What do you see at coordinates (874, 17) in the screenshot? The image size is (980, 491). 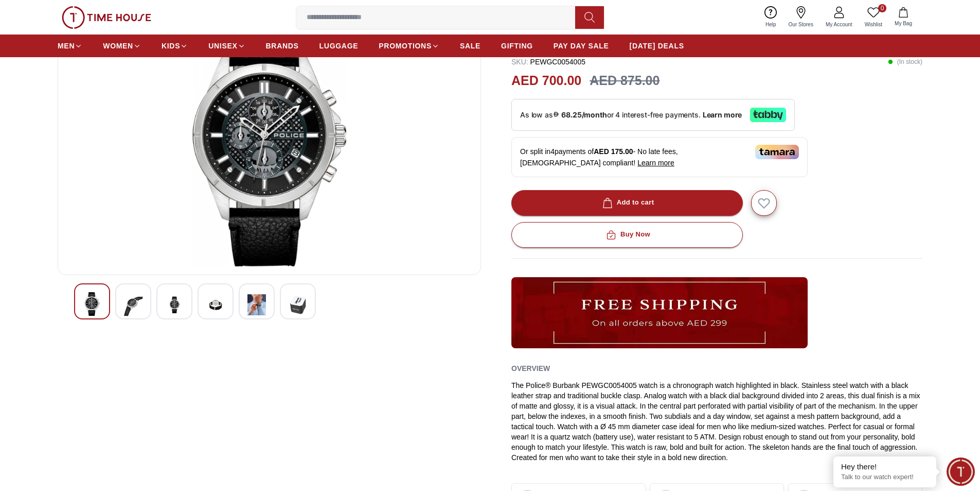 I see `a: 0Wishlist` at bounding box center [874, 17].